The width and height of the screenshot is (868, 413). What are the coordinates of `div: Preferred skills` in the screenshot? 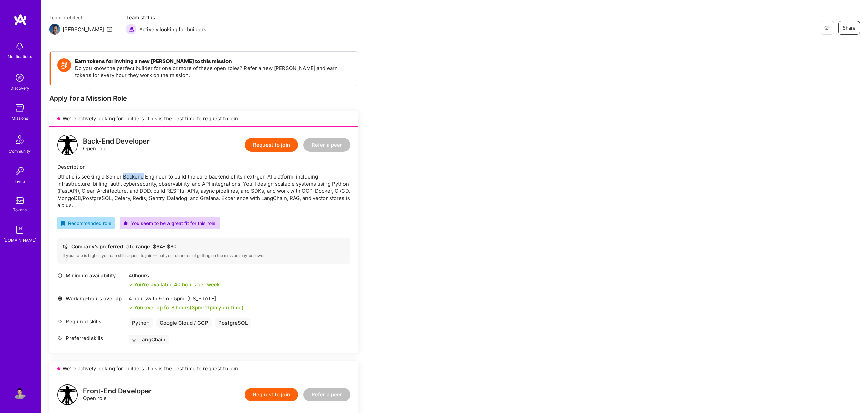 It's located at (91, 338).